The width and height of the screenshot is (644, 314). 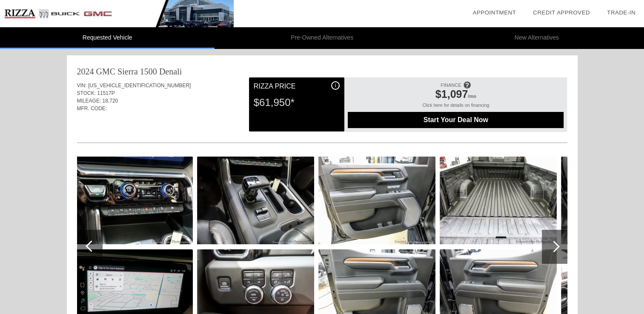 I want to click on span: MILEAGE:, so click(x=89, y=101).